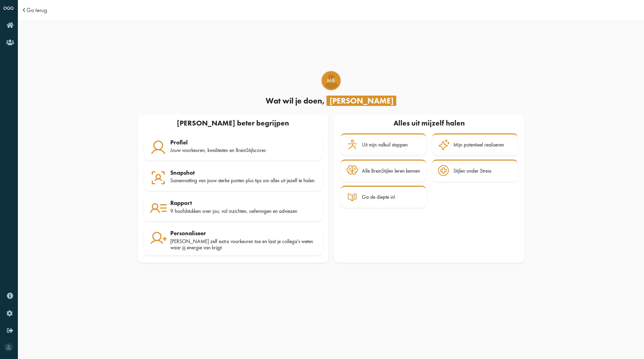 This screenshot has width=644, height=359. What do you see at coordinates (243, 173) in the screenshot?
I see `div: Snapshot` at bounding box center [243, 173].